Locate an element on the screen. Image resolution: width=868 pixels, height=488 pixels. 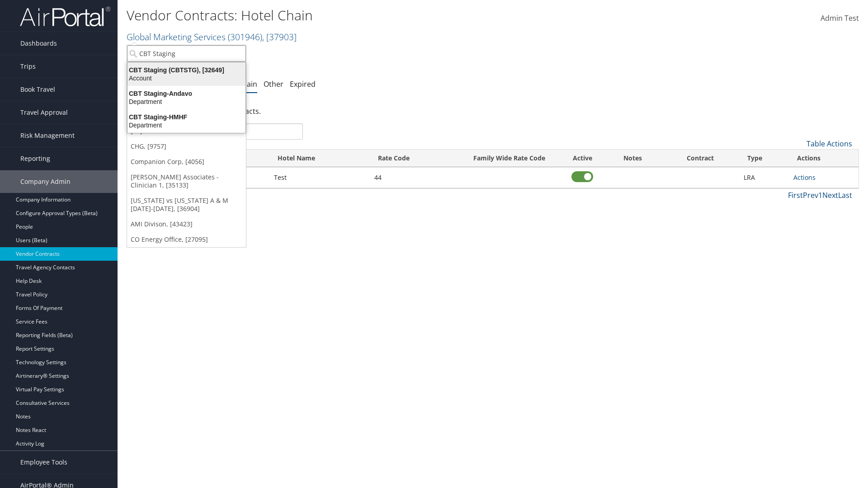
a: AMI Divison, [43423] is located at coordinates (186, 224).